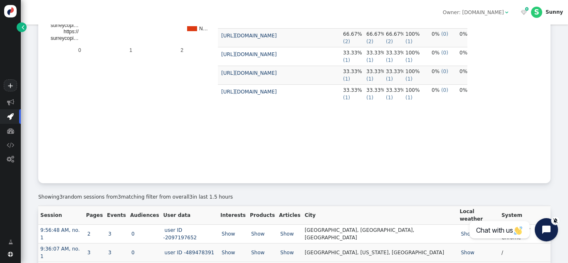 The height and width of the screenshot is (263, 568). What do you see at coordinates (290, 215) in the screenshot?
I see `th: Articles` at bounding box center [290, 215].